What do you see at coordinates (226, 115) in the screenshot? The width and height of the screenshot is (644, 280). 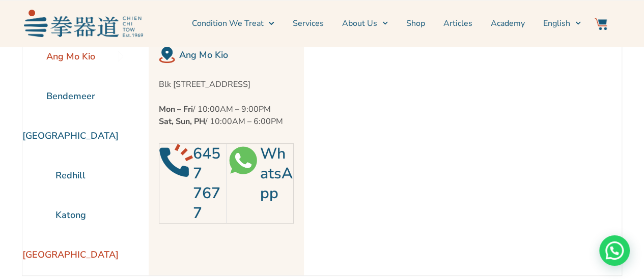 I see `p: / 10:00AM – 9:00PM / 10:00AM – 6:00PM` at bounding box center [226, 115].